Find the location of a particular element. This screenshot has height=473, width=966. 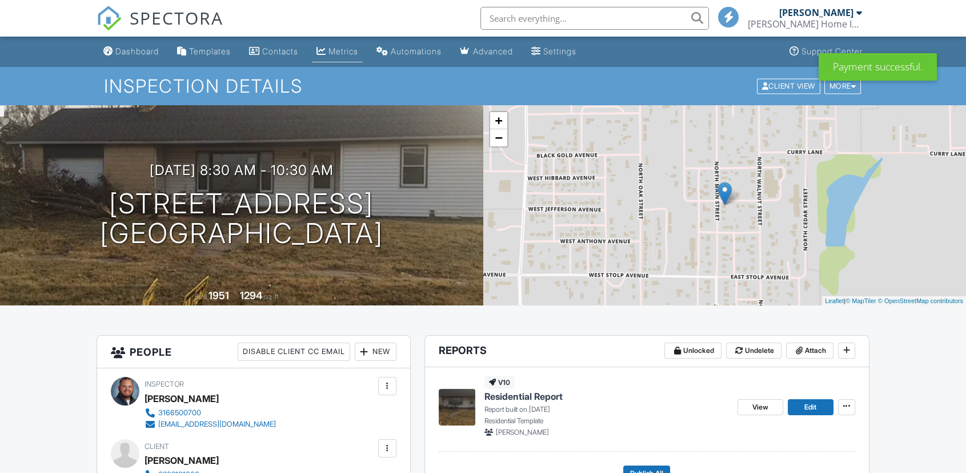

input: Search everything... is located at coordinates (595, 18).